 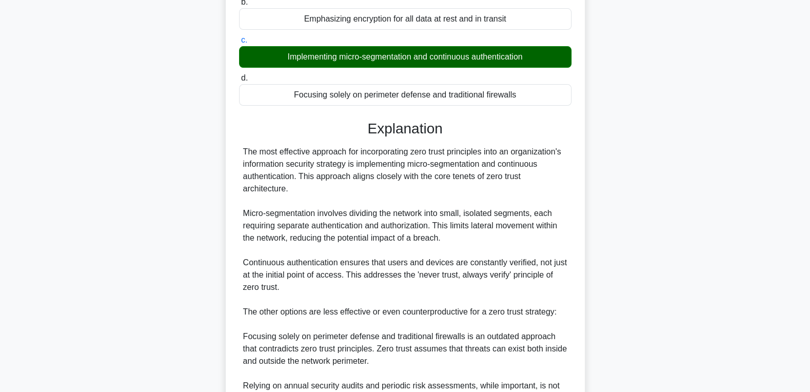 I want to click on h3: Explanation, so click(x=405, y=129).